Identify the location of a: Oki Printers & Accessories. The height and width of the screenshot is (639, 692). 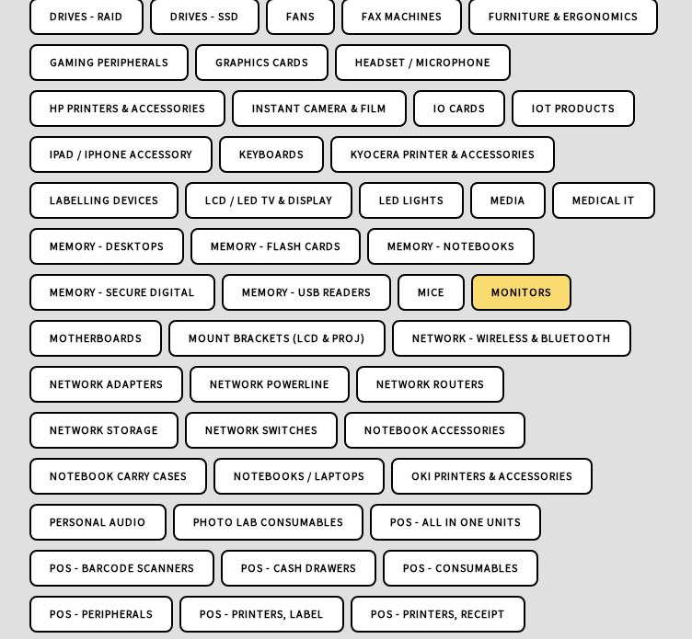
(491, 476).